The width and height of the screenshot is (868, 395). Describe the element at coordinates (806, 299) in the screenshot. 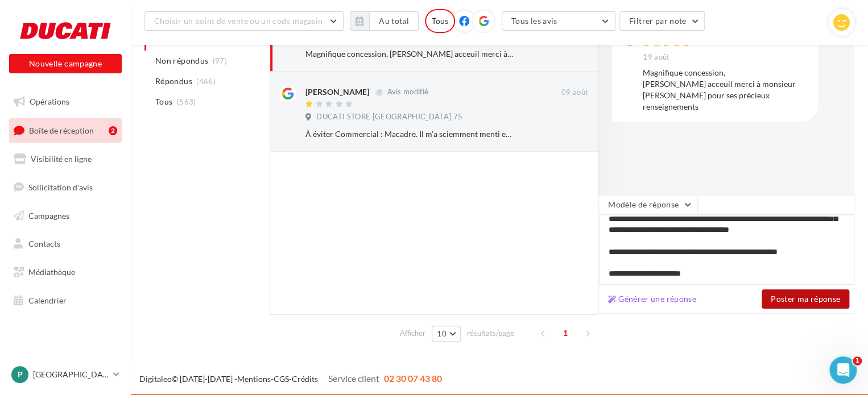

I see `button: Poster ma réponse` at that location.